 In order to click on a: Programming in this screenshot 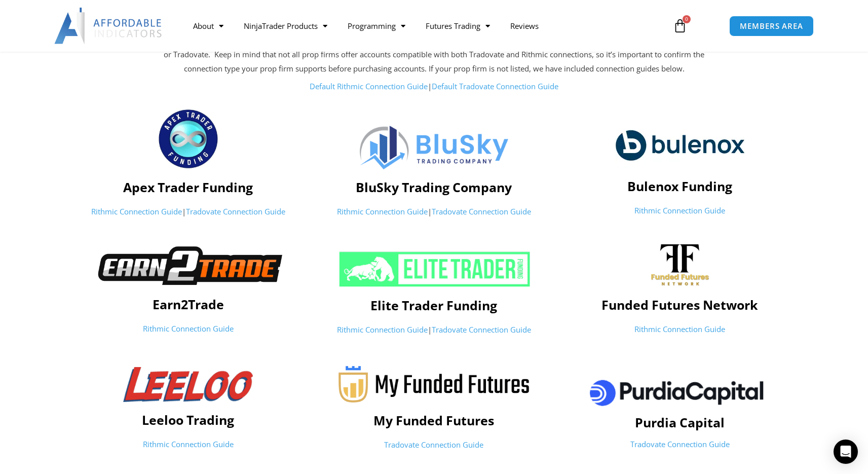, I will do `click(376, 26)`.